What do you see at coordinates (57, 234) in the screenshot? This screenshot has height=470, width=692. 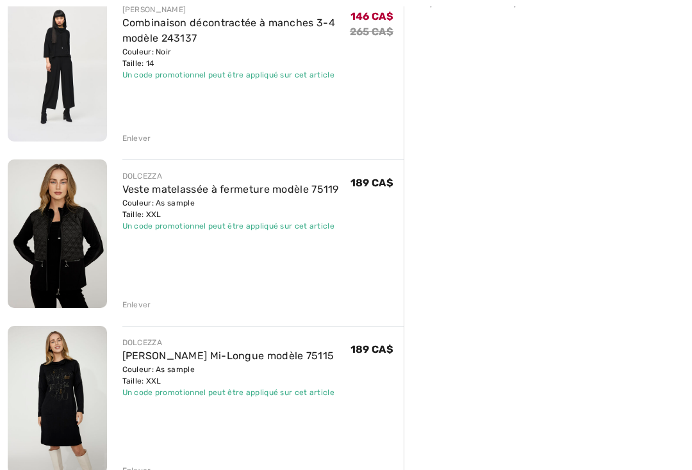 I see `img: Veste matelassée à fermeture modèle 75119` at bounding box center [57, 234].